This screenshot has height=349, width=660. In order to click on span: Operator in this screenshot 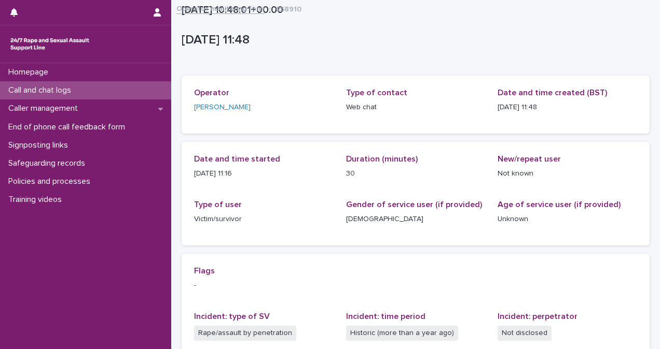, I will do `click(212, 93)`.